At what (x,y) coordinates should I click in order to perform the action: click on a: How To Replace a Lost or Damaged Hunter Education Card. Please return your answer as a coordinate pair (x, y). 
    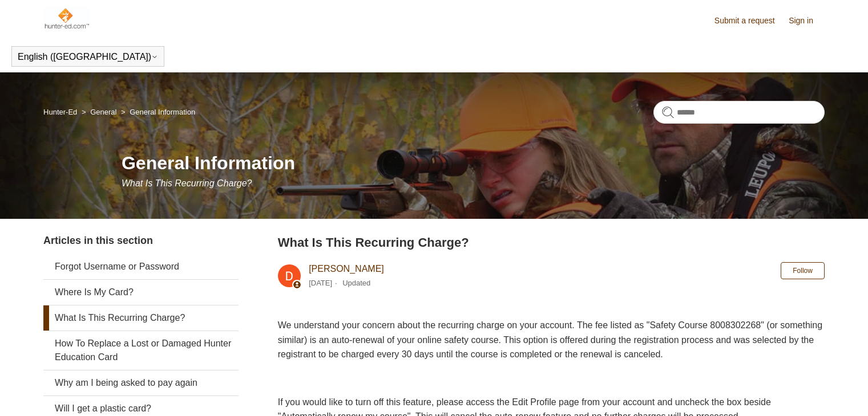
    Looking at the image, I should click on (141, 351).